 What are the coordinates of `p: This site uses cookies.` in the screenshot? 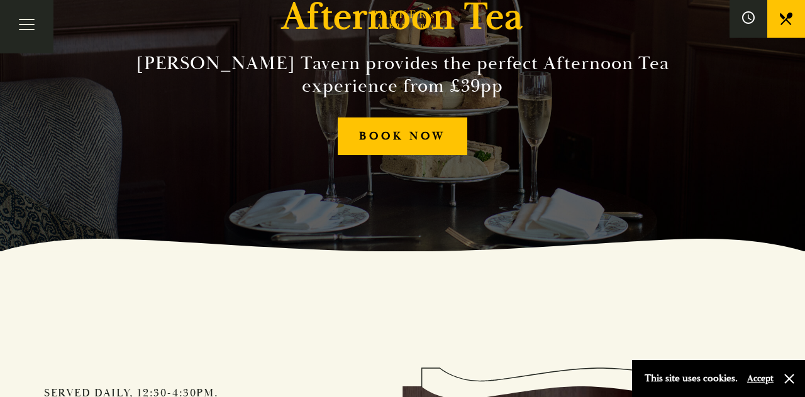 It's located at (691, 379).